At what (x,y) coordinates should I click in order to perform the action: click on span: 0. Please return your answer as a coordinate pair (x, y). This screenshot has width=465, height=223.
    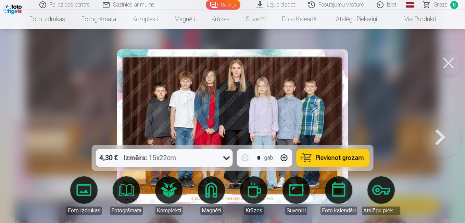
    Looking at the image, I should click on (455, 5).